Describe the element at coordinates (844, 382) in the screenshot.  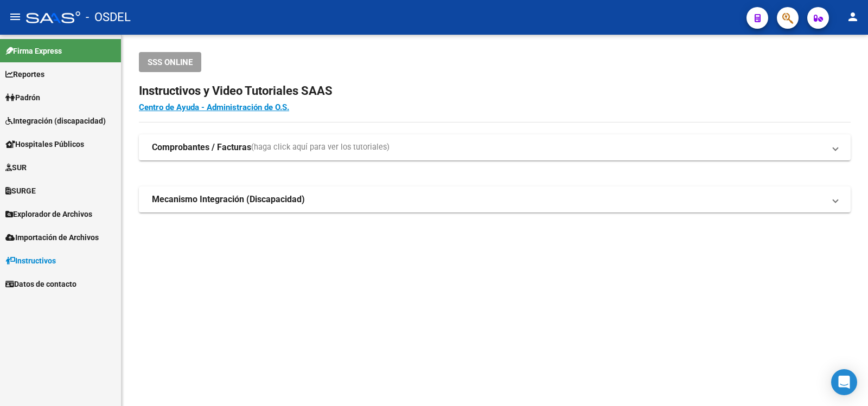
I see `div: Open Intercom Messenger` at that location.